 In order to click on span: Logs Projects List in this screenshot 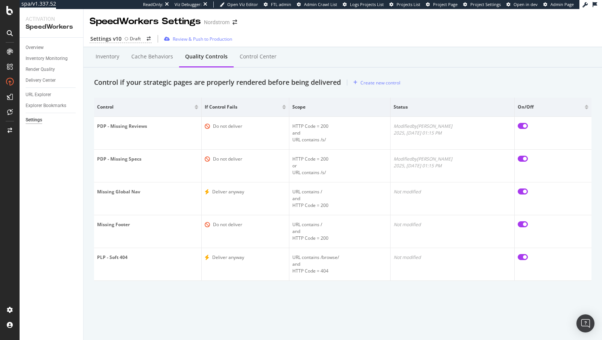, I will do `click(367, 4)`.